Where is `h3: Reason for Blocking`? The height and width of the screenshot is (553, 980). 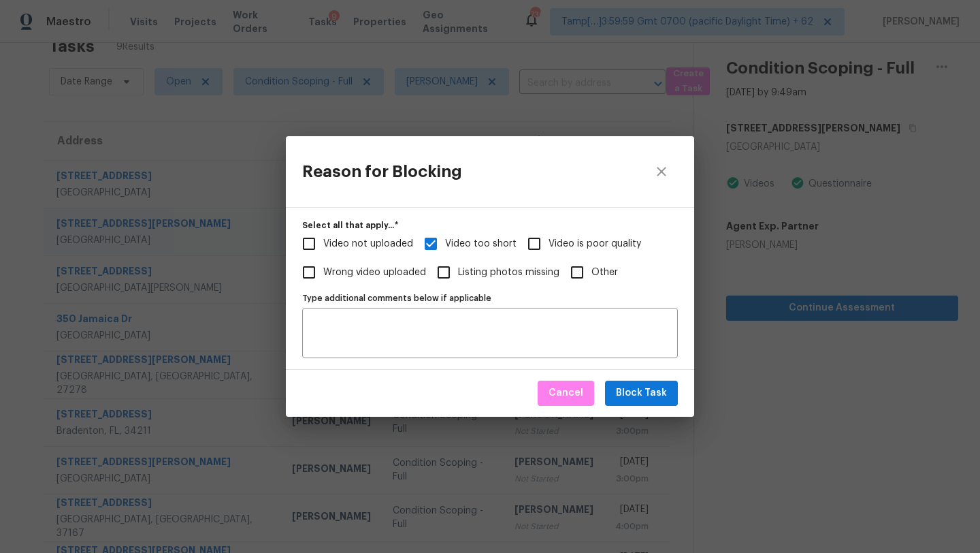 h3: Reason for Blocking is located at coordinates (382, 172).